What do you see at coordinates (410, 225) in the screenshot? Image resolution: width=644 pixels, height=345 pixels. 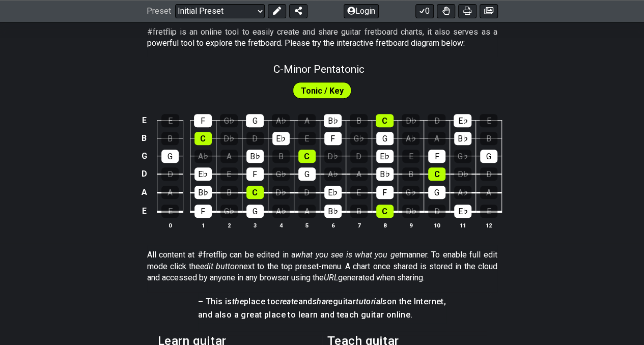 I see `th: 9` at bounding box center [410, 225].